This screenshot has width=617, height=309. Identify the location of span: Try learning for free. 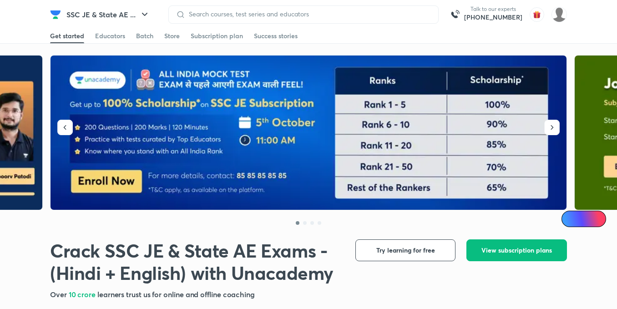
(405, 250).